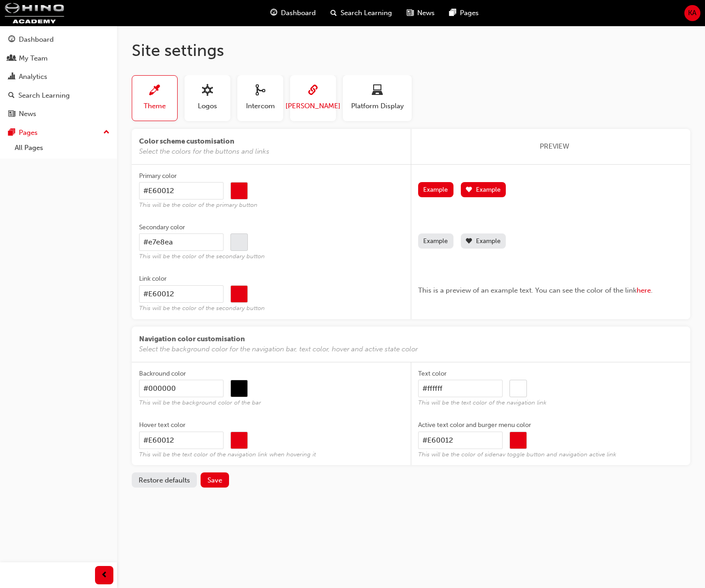 The image size is (705, 588). What do you see at coordinates (410, 50) in the screenshot?
I see `h1: Site settings` at bounding box center [410, 50].